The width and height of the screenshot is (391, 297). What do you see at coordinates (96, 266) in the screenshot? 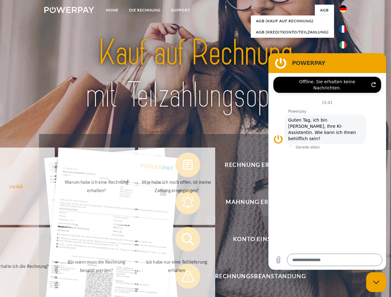
I see `div: Bis wann muss die Rechnung bezahlt werden?` at bounding box center [96, 266].